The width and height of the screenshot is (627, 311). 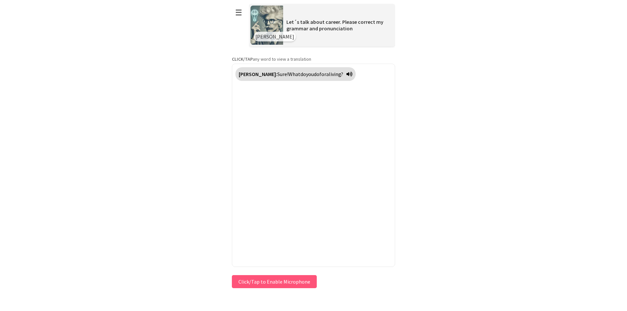 I want to click on span: Let´s talk about career. Please correct my grammar and pronunciation, so click(x=335, y=25).